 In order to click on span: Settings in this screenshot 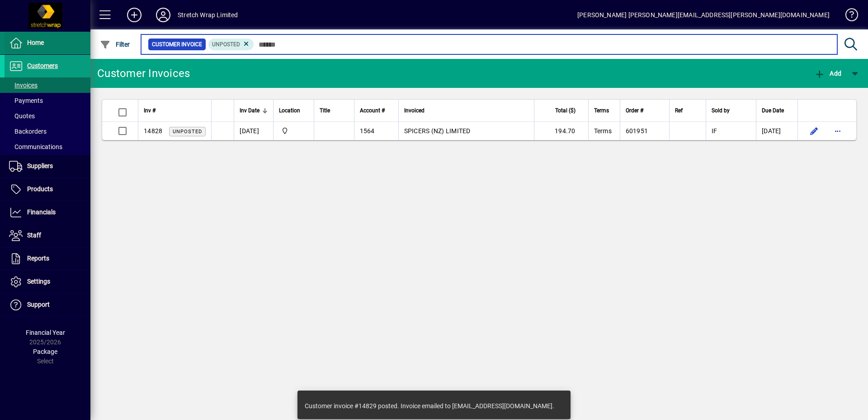, I will do `click(39, 281)`.